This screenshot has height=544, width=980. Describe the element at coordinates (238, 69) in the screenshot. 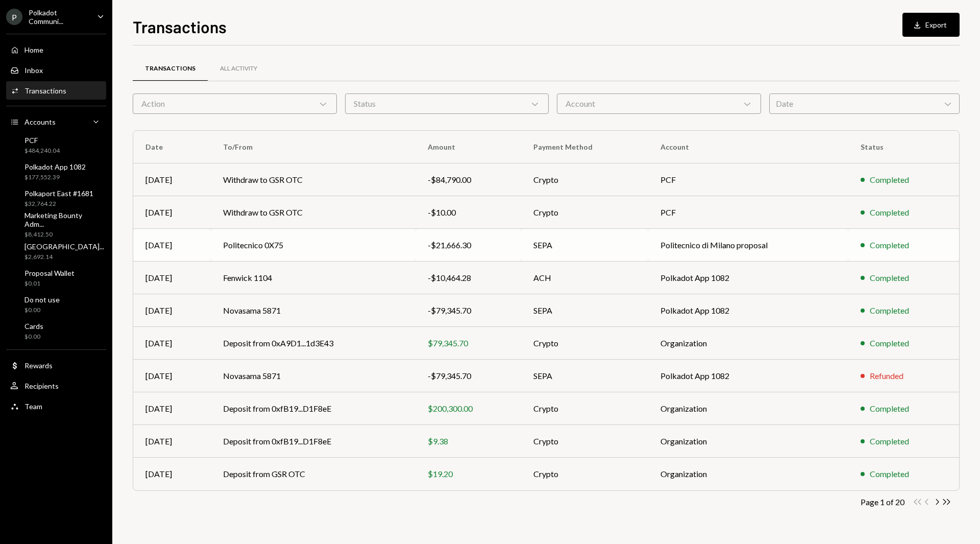

I see `a: All Activity` at that location.